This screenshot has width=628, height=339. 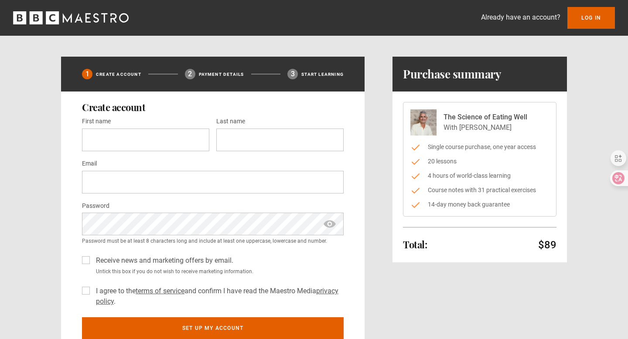 What do you see at coordinates (590, 18) in the screenshot?
I see `a: Log In` at bounding box center [590, 18].